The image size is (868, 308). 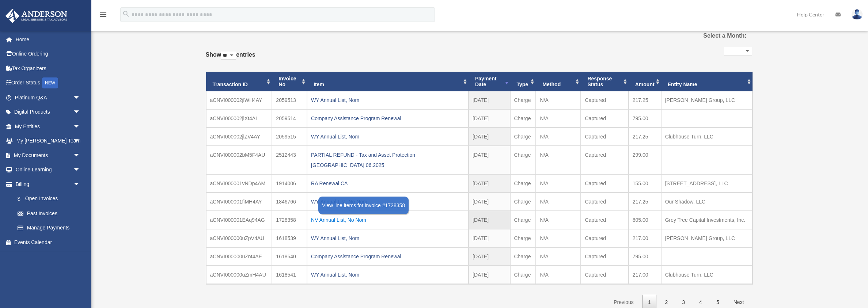 I want to click on a: Online Learningarrow_drop_down, so click(x=49, y=170).